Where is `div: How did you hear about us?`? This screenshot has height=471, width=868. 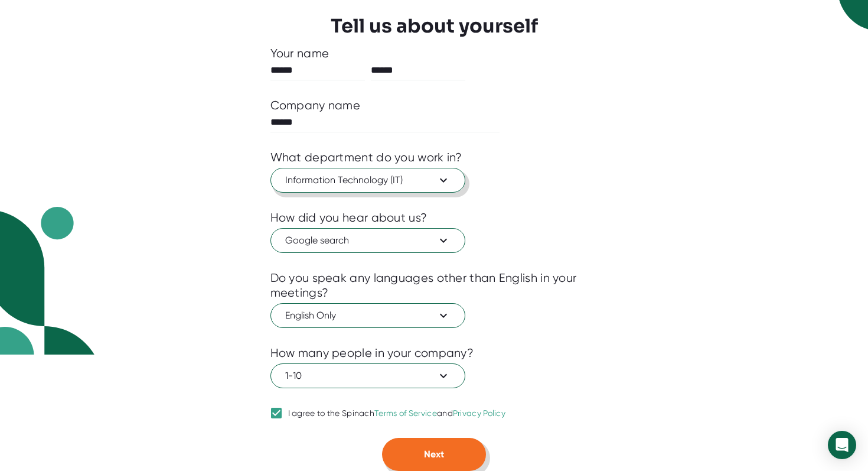 div: How did you hear about us? is located at coordinates (349, 217).